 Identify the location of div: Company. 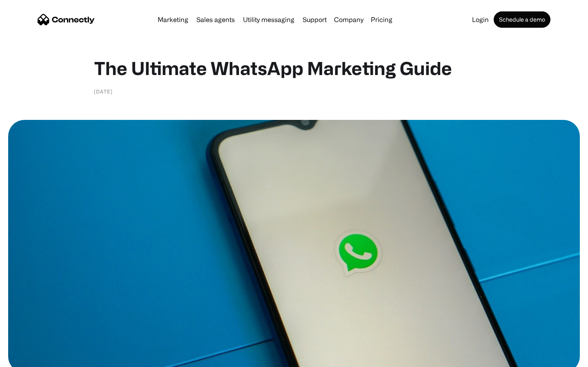
(349, 19).